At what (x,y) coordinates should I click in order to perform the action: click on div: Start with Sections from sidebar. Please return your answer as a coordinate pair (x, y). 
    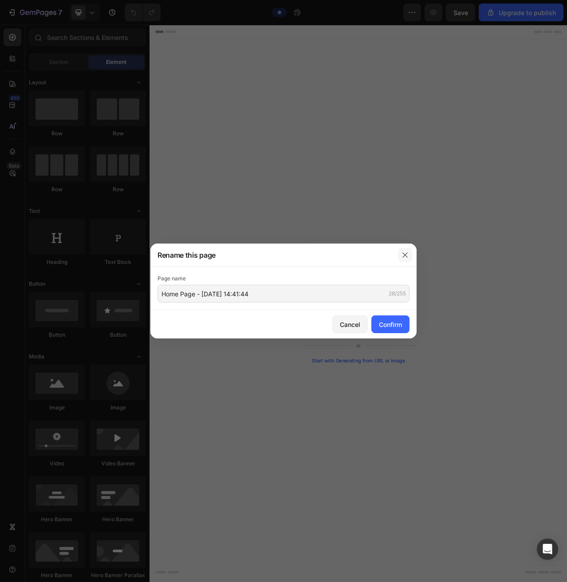
    Looking at the image, I should click on (266, 363).